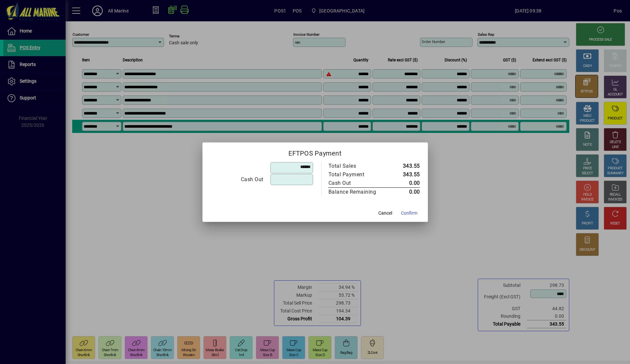  What do you see at coordinates (386, 213) in the screenshot?
I see `button: Cancel` at bounding box center [386, 213].